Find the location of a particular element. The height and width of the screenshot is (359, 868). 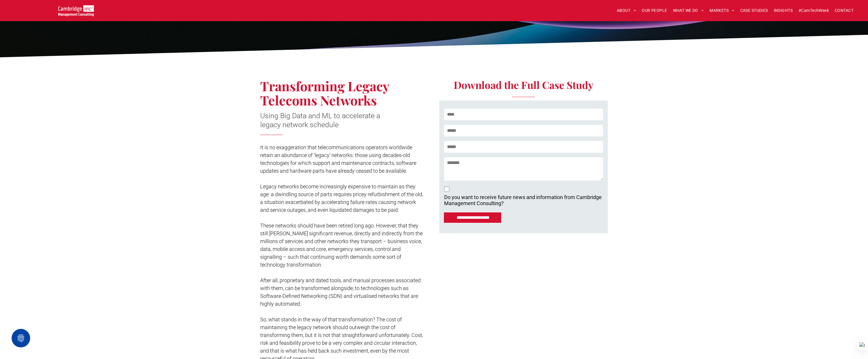

p: Do you want to receive future news and information from Cambridge Management Consulting? is located at coordinates (523, 200).